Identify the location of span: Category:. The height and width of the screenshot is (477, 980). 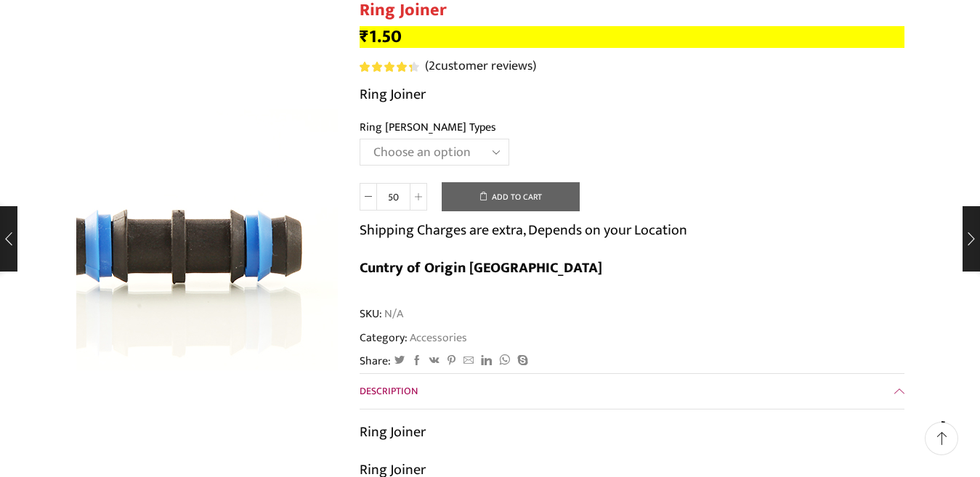
(413, 338).